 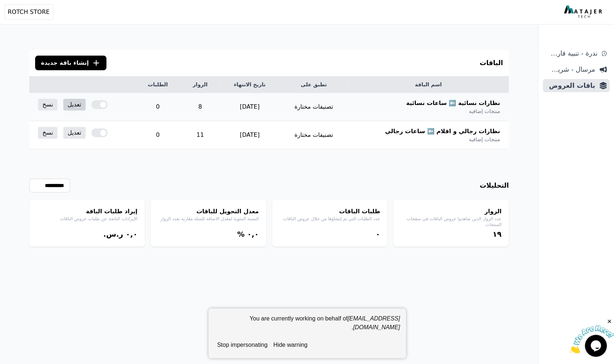 I want to click on h3: التحليلات, so click(x=494, y=185).